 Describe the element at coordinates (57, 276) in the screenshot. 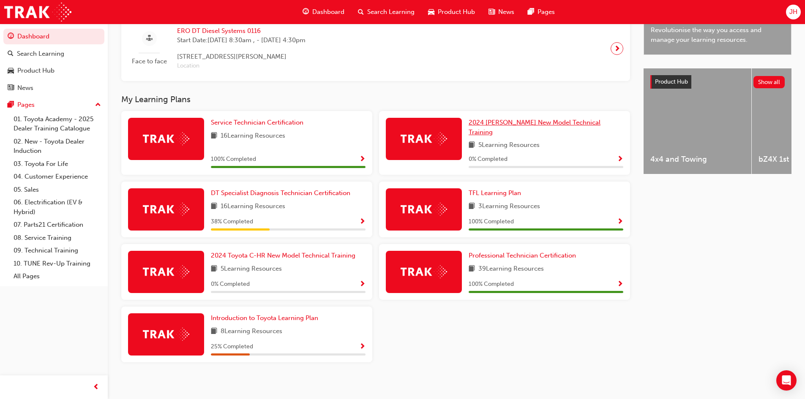

I see `a: All Pages` at that location.